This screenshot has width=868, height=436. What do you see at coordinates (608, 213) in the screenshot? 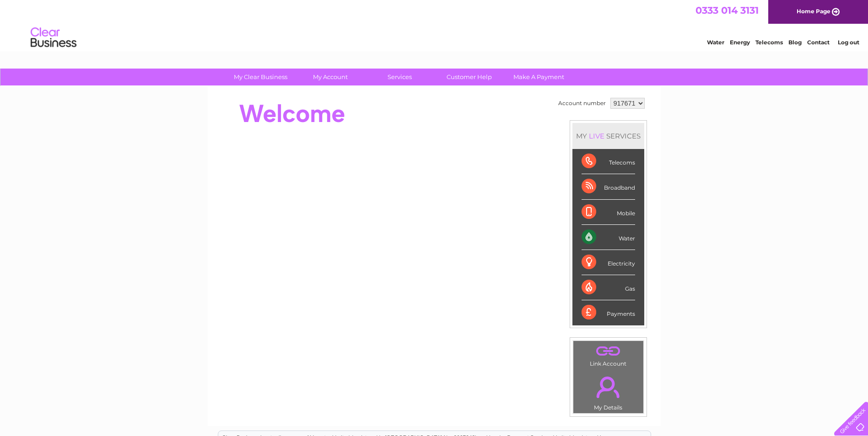
I see `div: Mobile` at bounding box center [608, 213].